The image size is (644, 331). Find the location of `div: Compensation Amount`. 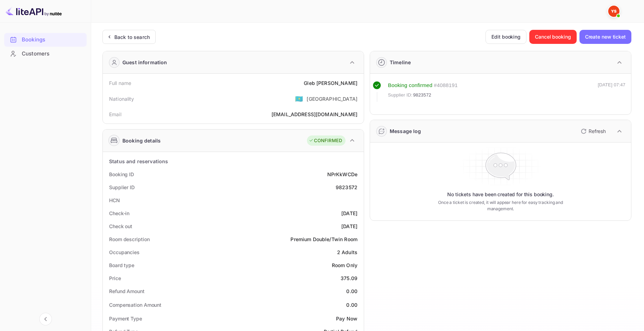

div: Compensation Amount is located at coordinates (135, 304).